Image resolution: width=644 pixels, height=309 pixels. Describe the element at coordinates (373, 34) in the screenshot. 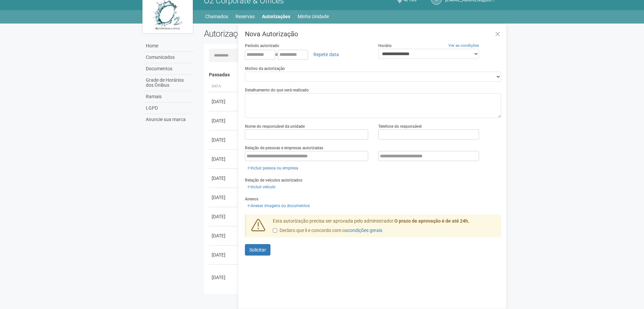

I see `h3: Nova Autorização` at that location.